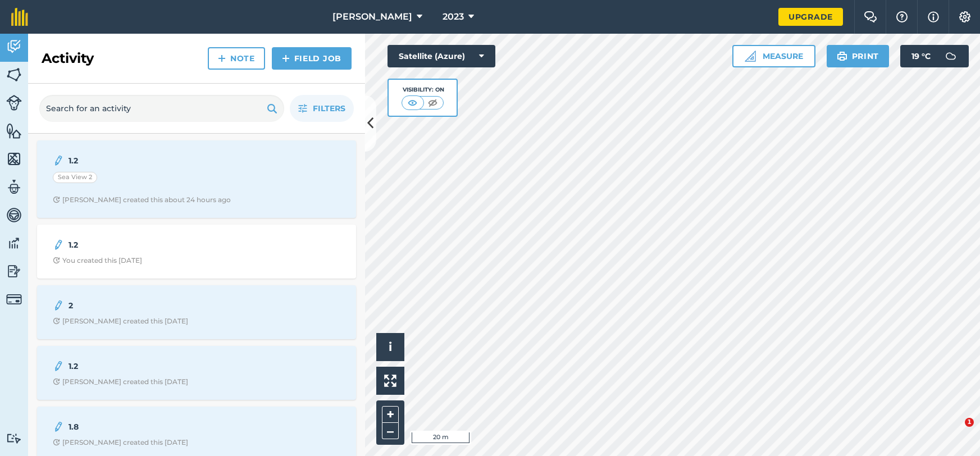  Describe the element at coordinates (329, 109) in the screenshot. I see `span: Filters` at that location.